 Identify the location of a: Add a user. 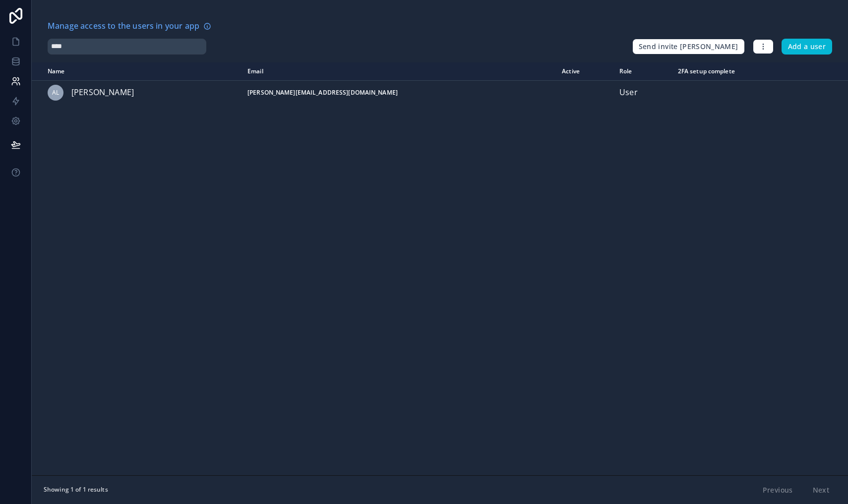
(807, 47).